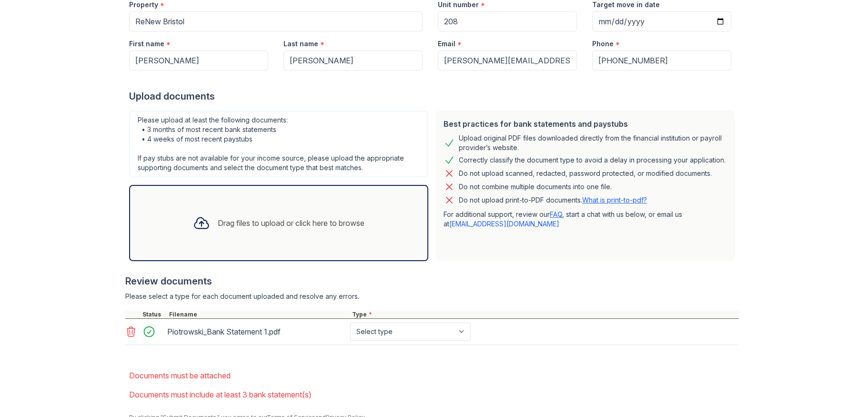 This screenshot has height=417, width=868. What do you see at coordinates (593, 160) in the screenshot?
I see `div: Correctly classify the document type to avoid a delay in processing your application.` at bounding box center [593, 160].